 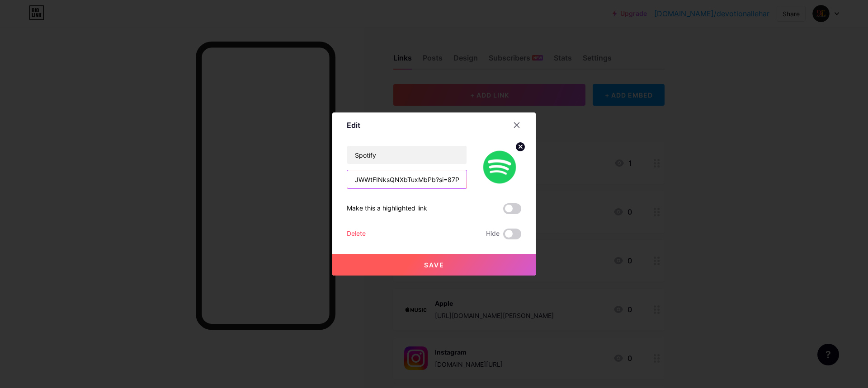 I want to click on button: Save, so click(x=434, y=265).